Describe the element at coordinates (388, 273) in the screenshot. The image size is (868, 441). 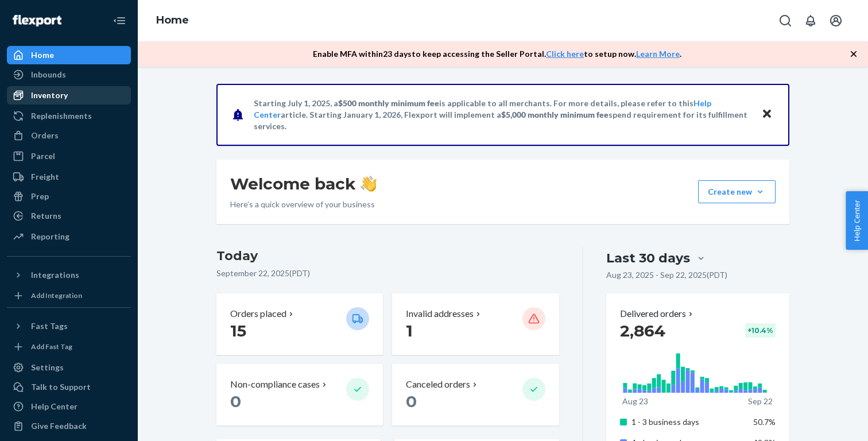
I see `p: September 22, 2025 ( PDT )` at that location.